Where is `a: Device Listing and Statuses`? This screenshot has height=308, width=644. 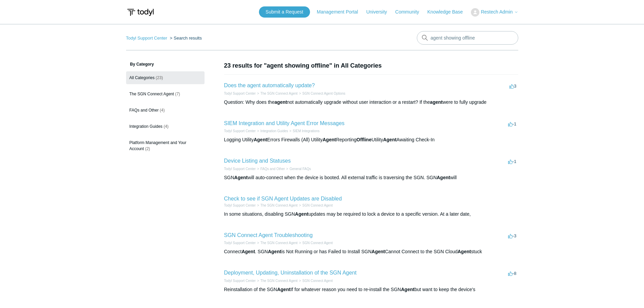
a: Device Listing and Statuses is located at coordinates (257, 160).